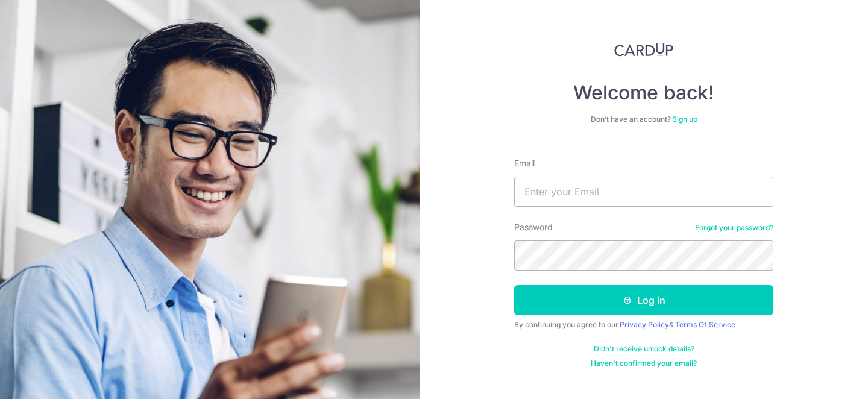 The width and height of the screenshot is (868, 399). I want to click on label: Email, so click(524, 164).